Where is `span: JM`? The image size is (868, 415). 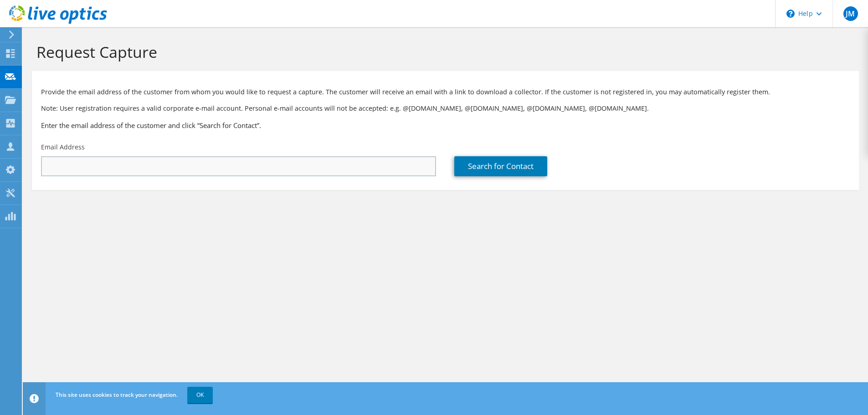 span: JM is located at coordinates (851, 13).